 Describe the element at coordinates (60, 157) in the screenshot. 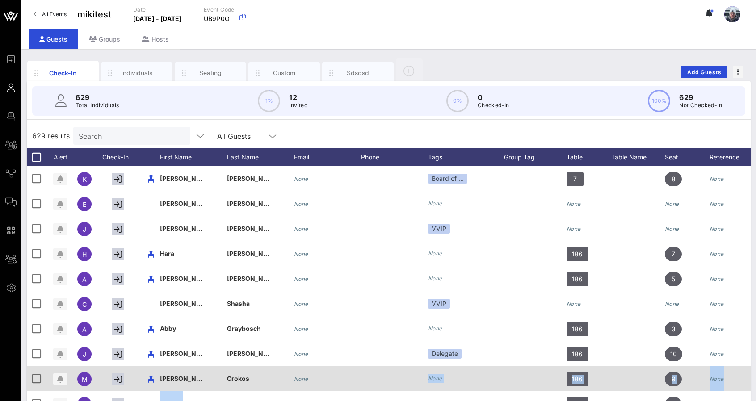

I see `div: Alert` at that location.